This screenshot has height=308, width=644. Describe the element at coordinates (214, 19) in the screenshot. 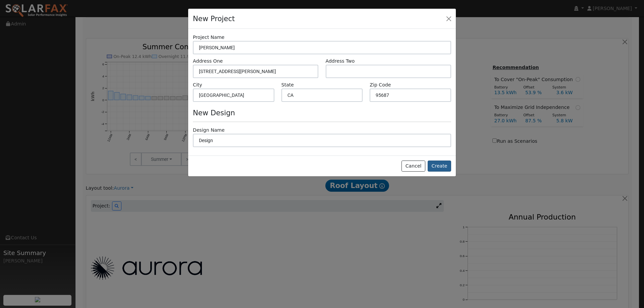

I see `h4: New Project` at that location.